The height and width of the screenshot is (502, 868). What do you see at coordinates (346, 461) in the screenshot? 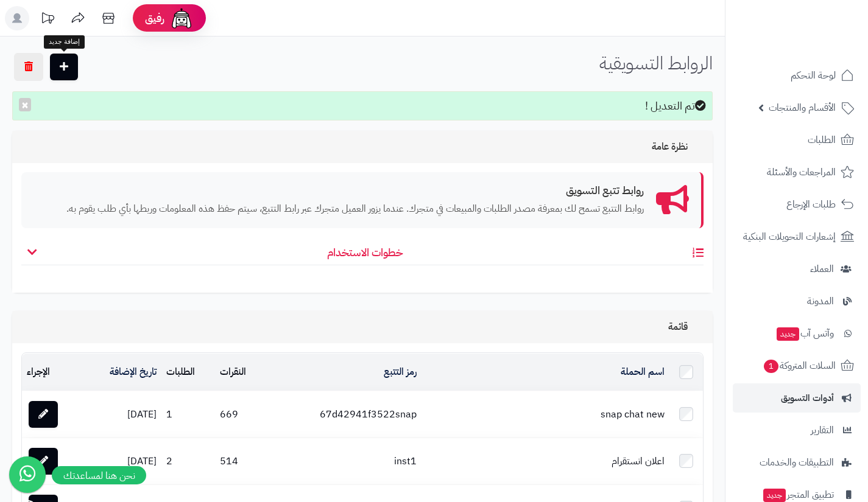
I see `td: inst1` at bounding box center [346, 461].